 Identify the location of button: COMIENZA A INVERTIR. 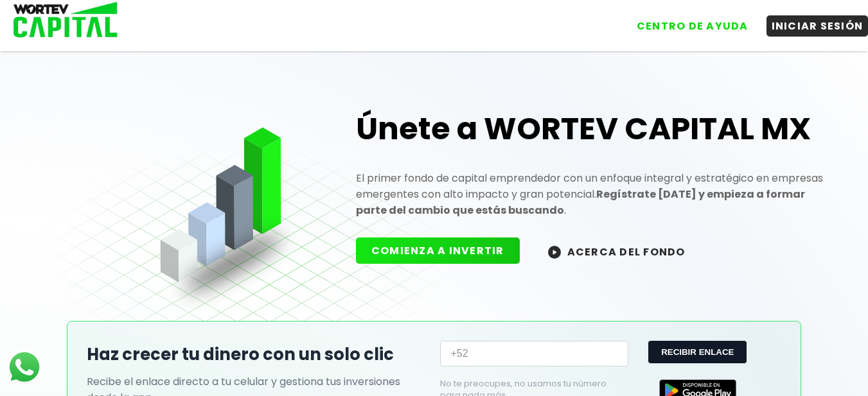
(438, 251).